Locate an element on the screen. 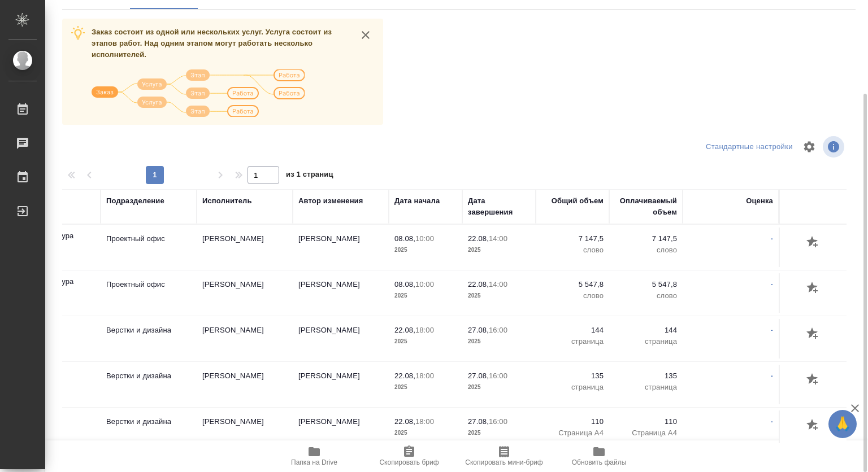 This screenshot has width=868, height=472. span: Посмотреть информацию is located at coordinates (835, 147).